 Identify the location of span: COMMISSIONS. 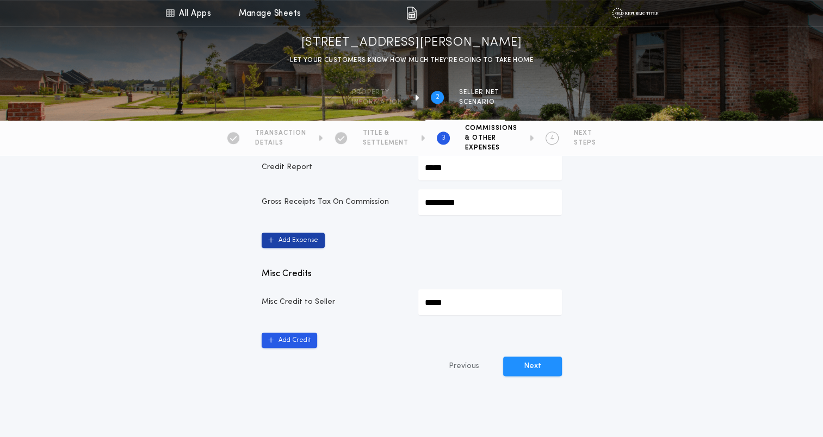
(491, 128).